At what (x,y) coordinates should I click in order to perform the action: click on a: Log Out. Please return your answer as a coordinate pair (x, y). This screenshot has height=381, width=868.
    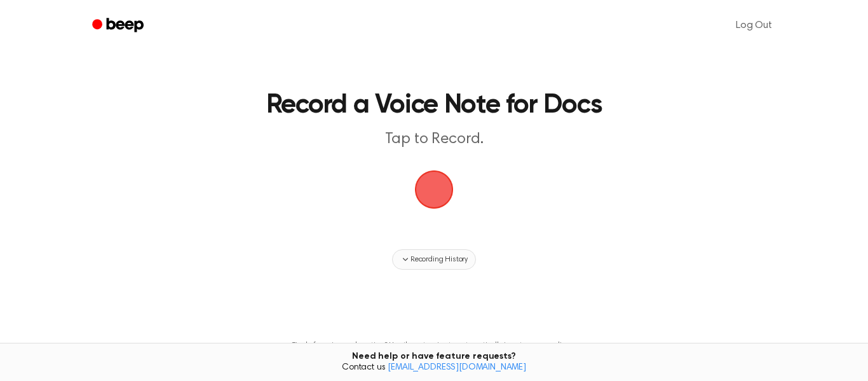
    Looking at the image, I should click on (753, 25).